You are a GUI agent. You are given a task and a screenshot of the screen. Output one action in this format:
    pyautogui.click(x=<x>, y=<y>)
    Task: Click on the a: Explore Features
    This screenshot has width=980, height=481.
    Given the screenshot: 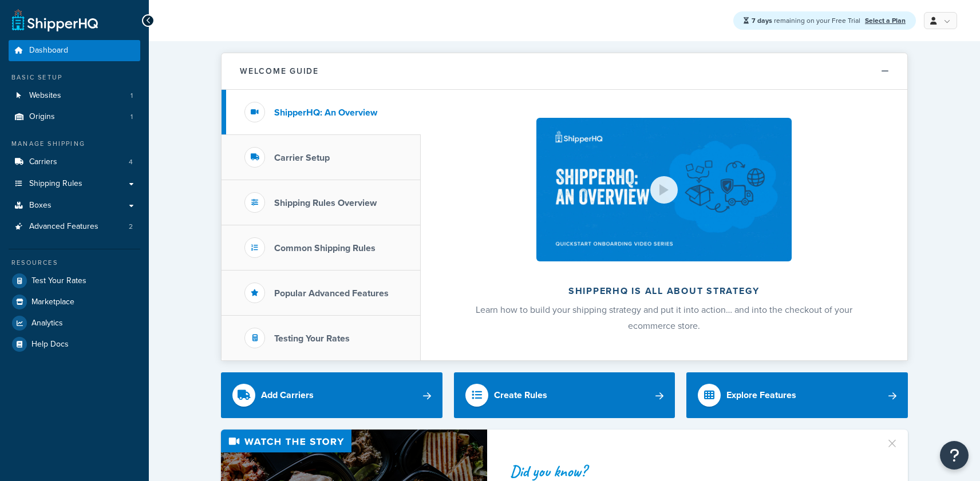 What is the action you would take?
    pyautogui.click(x=797, y=395)
    